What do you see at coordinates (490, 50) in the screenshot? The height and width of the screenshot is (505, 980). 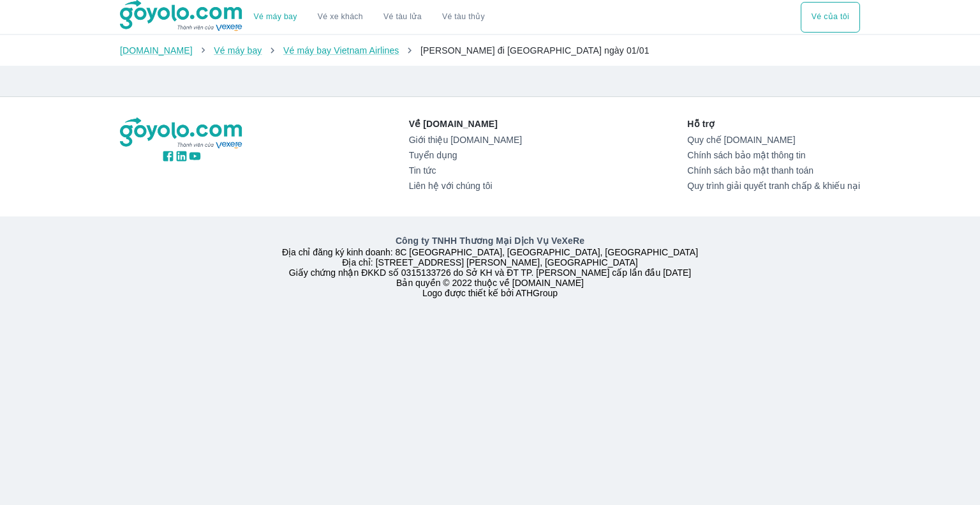 I see `nav: breadcrumb` at bounding box center [490, 50].